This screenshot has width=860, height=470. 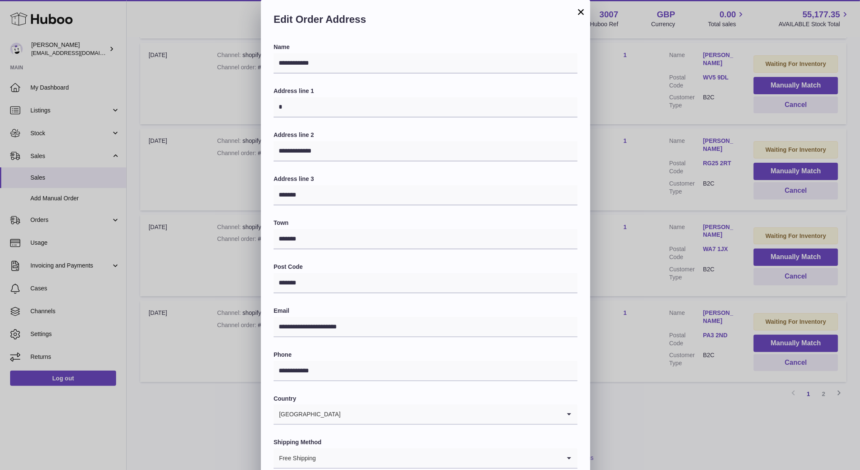 I want to click on span: Free Shipping, so click(x=295, y=458).